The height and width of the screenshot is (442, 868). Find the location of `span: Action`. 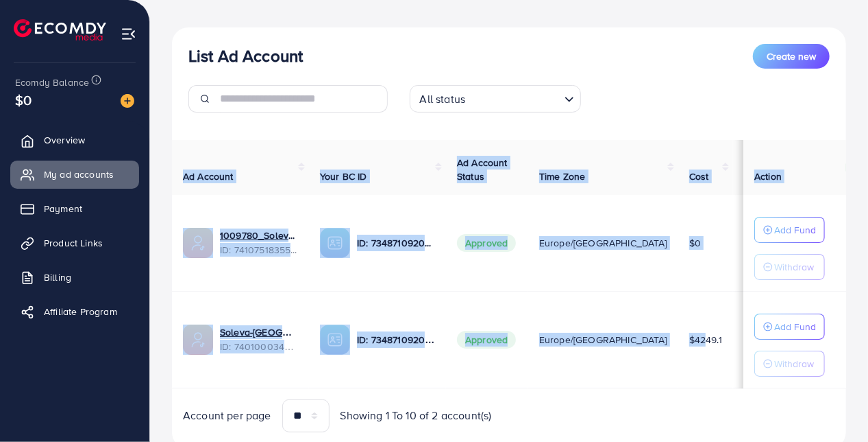

span: Action is located at coordinates (769, 176).